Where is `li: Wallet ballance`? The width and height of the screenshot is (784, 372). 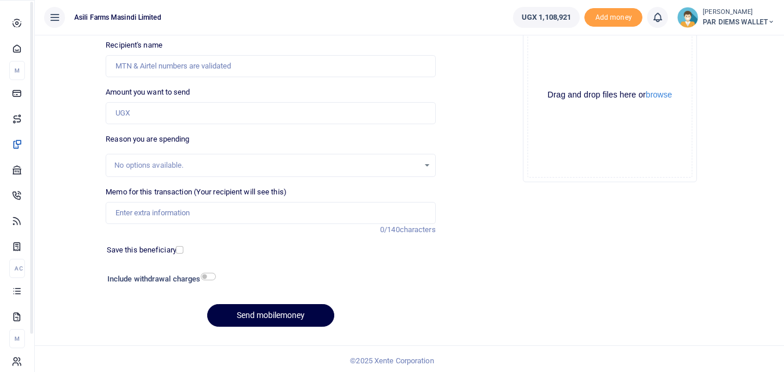 li: Wallet ballance is located at coordinates (546, 17).